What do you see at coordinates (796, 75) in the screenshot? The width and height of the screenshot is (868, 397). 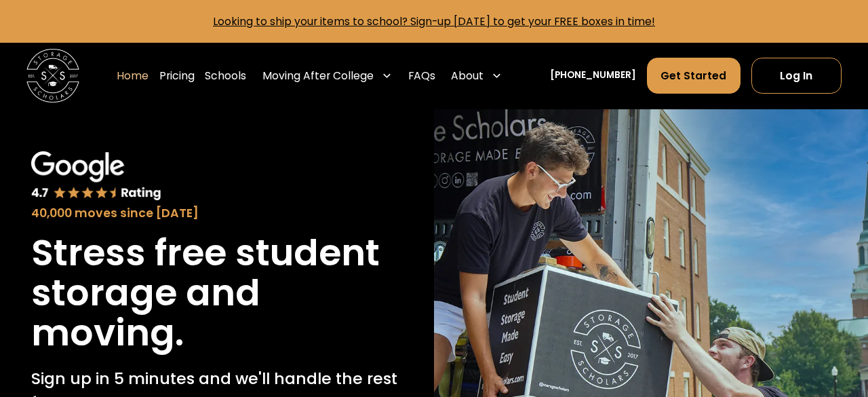 I see `a: Log In` at bounding box center [796, 75].